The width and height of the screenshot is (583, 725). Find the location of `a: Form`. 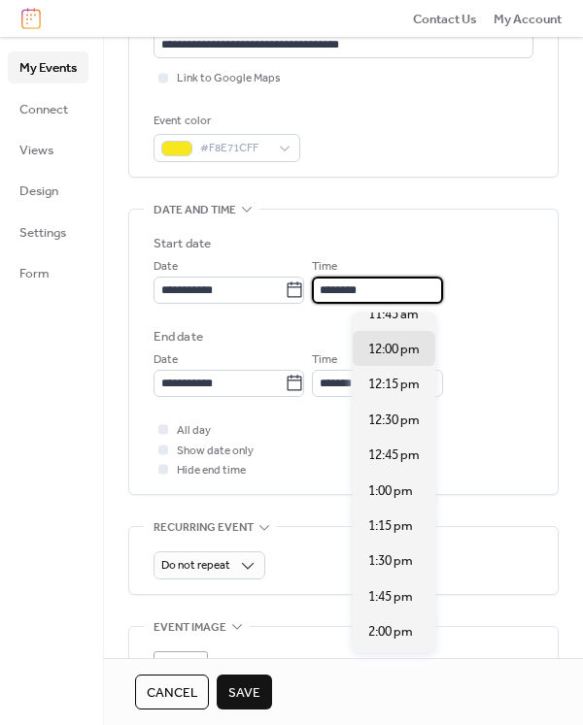

a: Form is located at coordinates (48, 273).